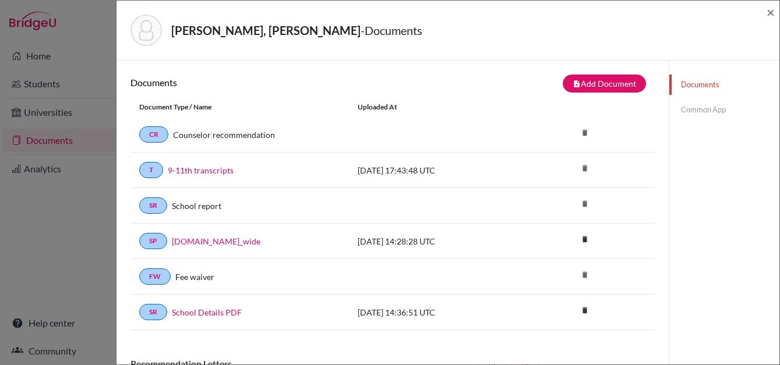  I want to click on button: Close, so click(770, 12).